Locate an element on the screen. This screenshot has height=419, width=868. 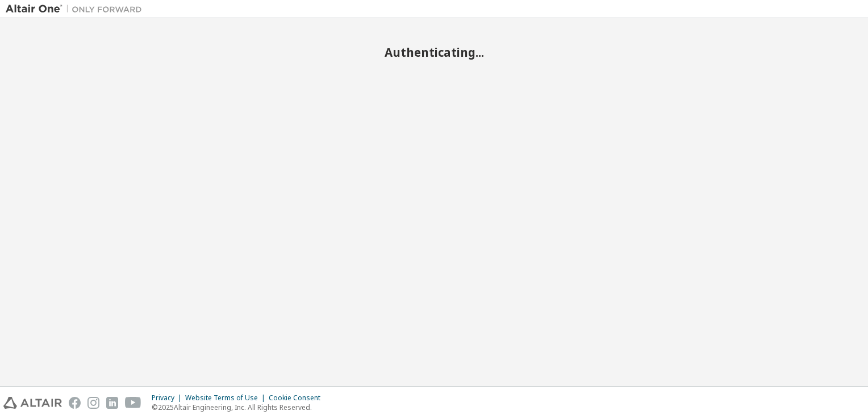
img: Altair One is located at coordinates (77, 9).